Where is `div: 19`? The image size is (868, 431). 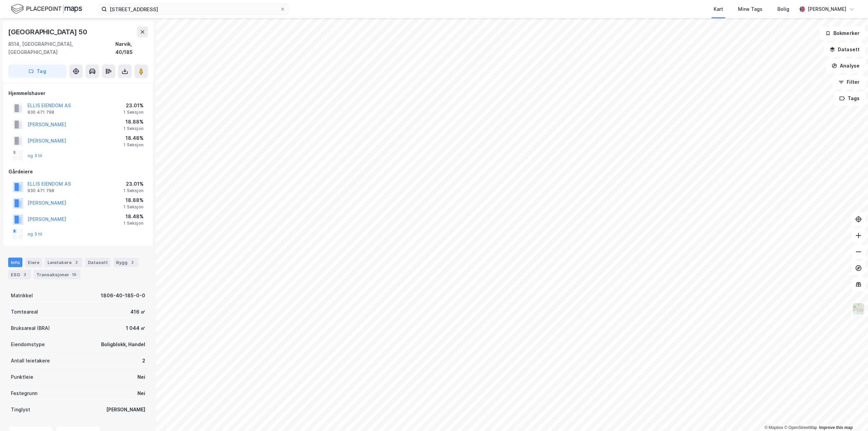 div: 19 is located at coordinates (74, 275).